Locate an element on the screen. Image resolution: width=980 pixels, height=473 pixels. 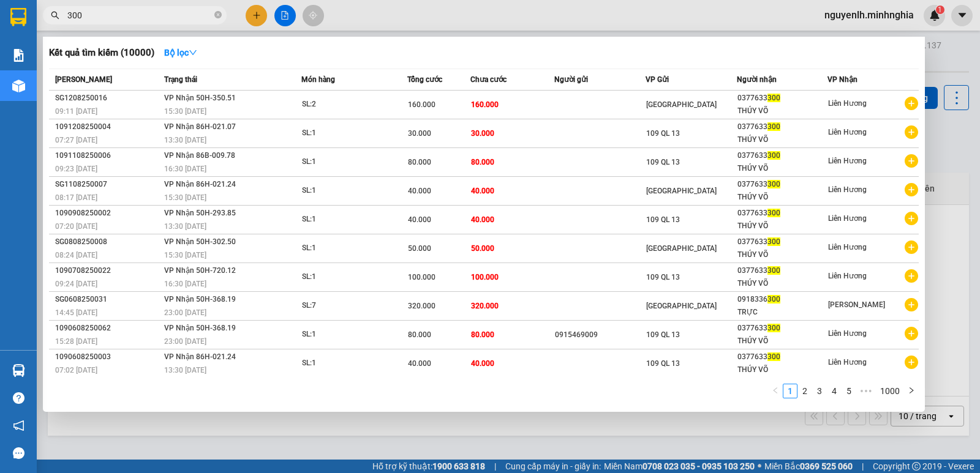
div: SG0608250031 is located at coordinates (108, 299).